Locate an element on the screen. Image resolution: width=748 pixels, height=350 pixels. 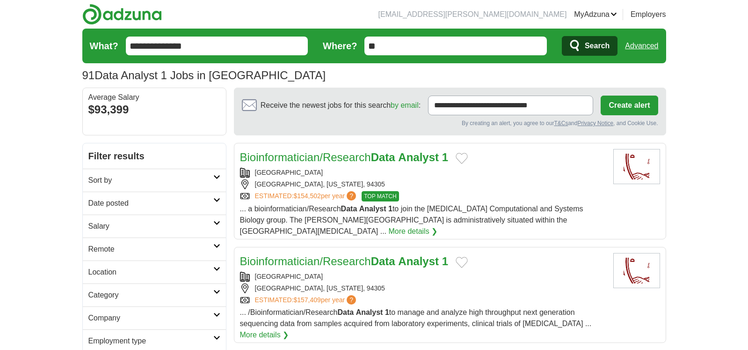
a: by email is located at coordinates (405, 105).